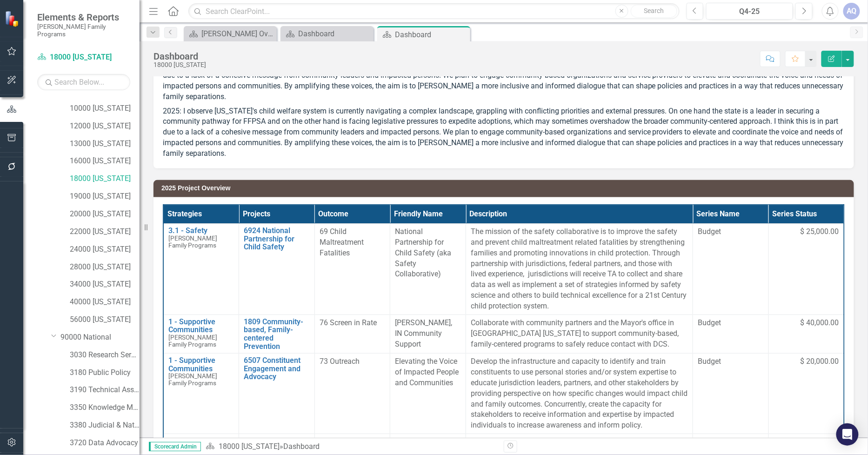 This screenshot has height=455, width=868. What do you see at coordinates (327, 33) in the screenshot?
I see `a: Dashboard` at bounding box center [327, 33].